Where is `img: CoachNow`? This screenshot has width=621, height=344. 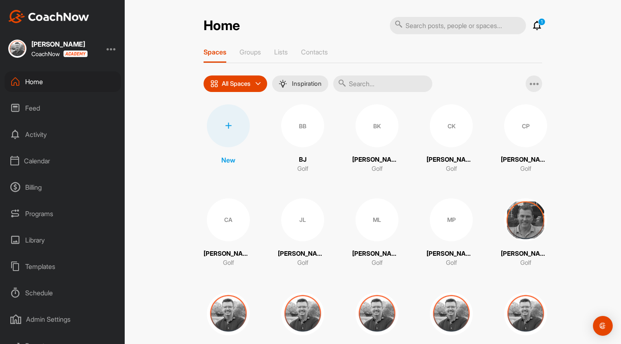
img: CoachNow is located at coordinates (49, 17).